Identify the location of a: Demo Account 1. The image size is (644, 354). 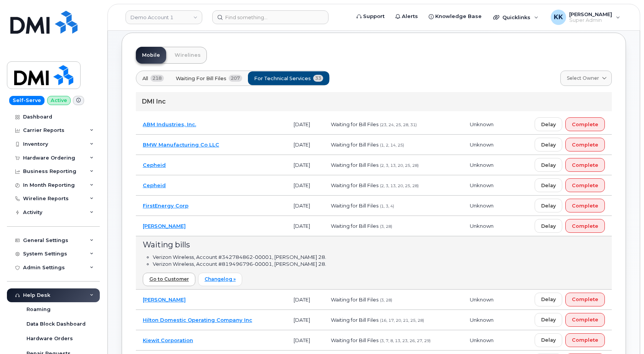
(164, 17).